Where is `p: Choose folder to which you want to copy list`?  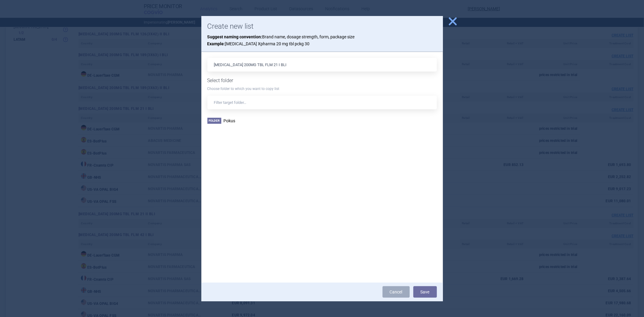
p: Choose folder to which you want to copy list is located at coordinates (322, 89).